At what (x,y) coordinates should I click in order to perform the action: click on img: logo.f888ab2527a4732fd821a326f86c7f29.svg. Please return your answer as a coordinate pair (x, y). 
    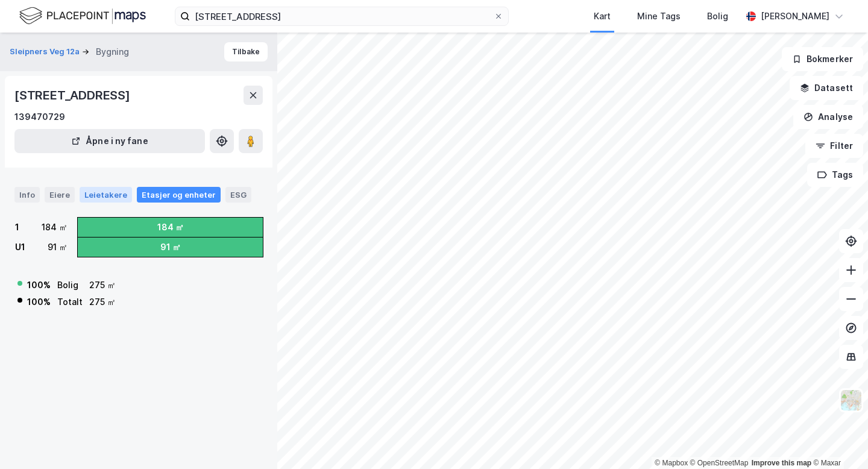
    Looking at the image, I should click on (83, 16).